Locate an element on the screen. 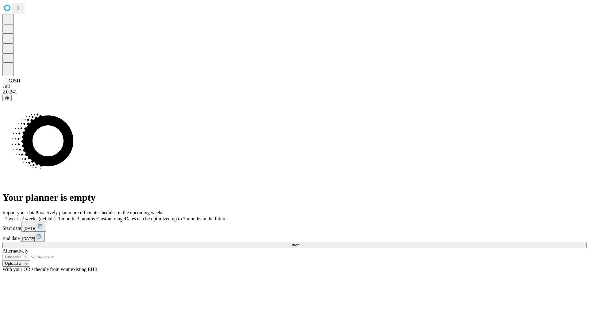 This screenshot has width=589, height=331. div: 2.0.241 is located at coordinates (294, 92).